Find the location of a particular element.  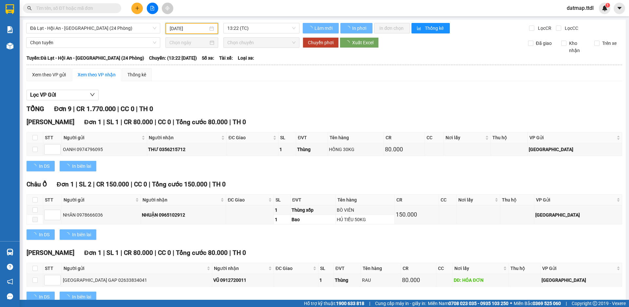

img: warehouse-icon is located at coordinates (10, 46).